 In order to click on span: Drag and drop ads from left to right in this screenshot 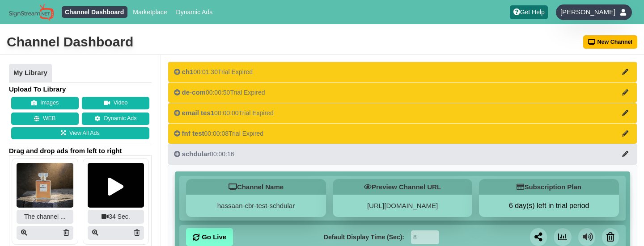, I will do `click(80, 151)`.